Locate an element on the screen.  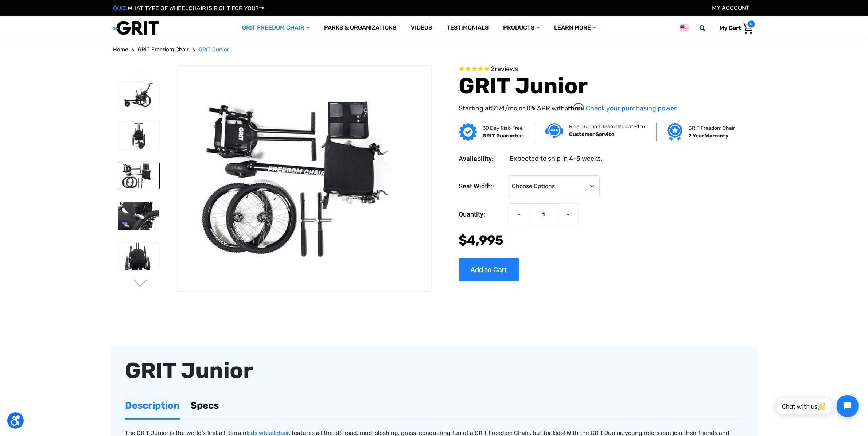
span: GRIT Junior is located at coordinates (215, 50).